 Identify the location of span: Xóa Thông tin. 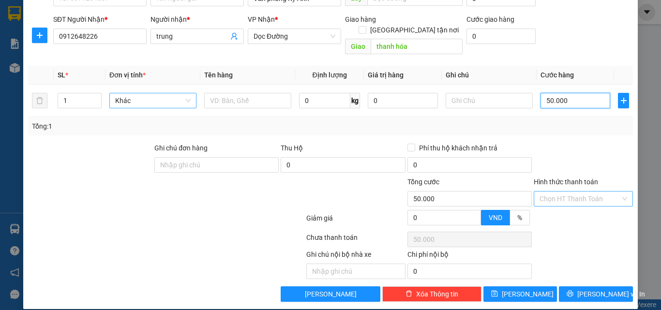
(437, 294).